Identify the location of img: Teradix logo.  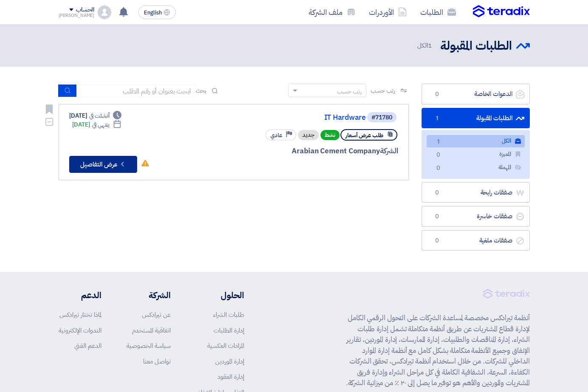
(502, 11).